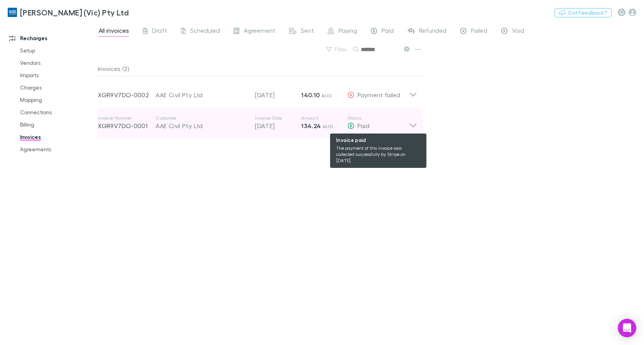 This screenshot has height=345, width=644. Describe the element at coordinates (202, 118) in the screenshot. I see `p: Customer` at that location.